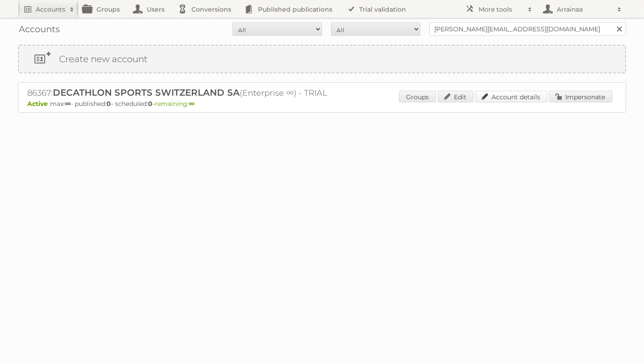 This screenshot has width=644, height=363. I want to click on a: Impersonate, so click(580, 96).